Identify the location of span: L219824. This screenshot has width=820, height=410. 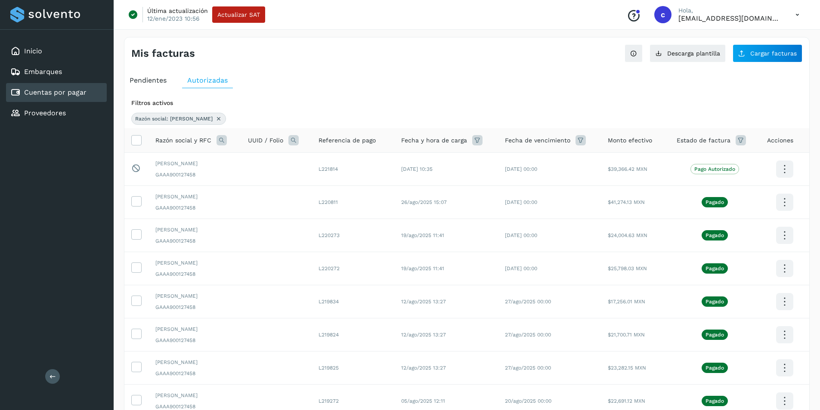
(328, 335).